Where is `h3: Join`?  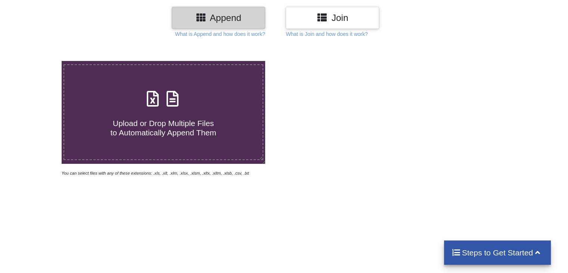 h3: Join is located at coordinates (333, 18).